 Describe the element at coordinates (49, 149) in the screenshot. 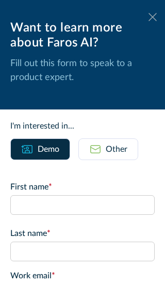

I see `div: Demo` at that location.